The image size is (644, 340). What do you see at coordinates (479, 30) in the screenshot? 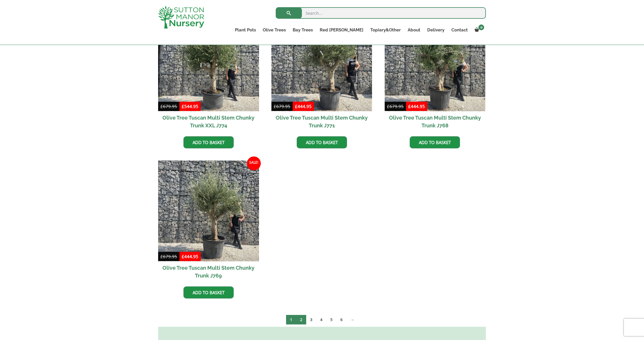
I see `a: 0` at bounding box center [479, 30].